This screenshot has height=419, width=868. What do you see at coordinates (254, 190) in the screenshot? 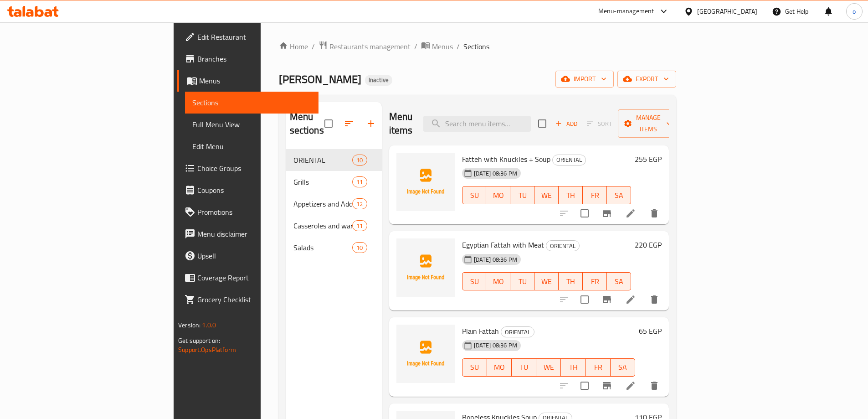
I see `span: Coupons` at bounding box center [254, 190].